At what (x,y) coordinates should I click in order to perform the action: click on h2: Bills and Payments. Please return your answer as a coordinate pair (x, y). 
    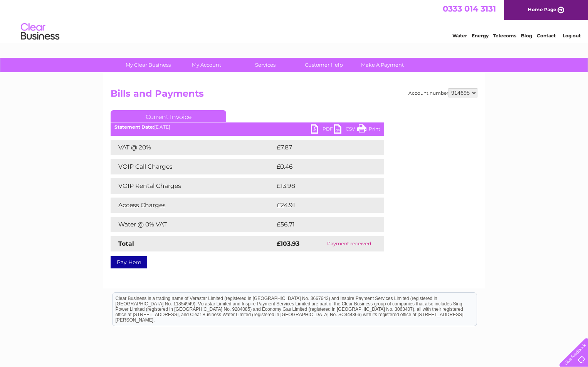
    Looking at the image, I should click on (294, 96).